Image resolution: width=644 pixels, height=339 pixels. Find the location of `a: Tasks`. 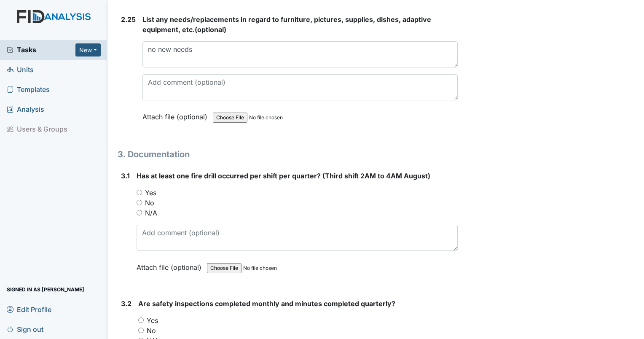

a: Tasks is located at coordinates (41, 49).